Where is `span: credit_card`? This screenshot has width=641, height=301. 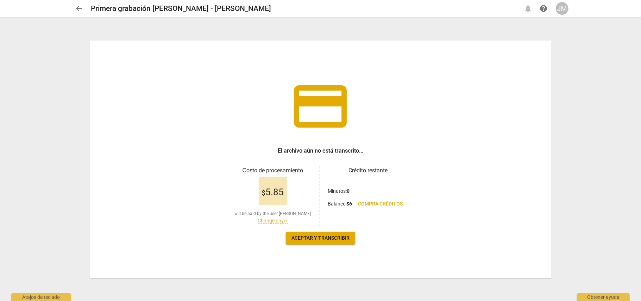 span: credit_card is located at coordinates (321, 106).